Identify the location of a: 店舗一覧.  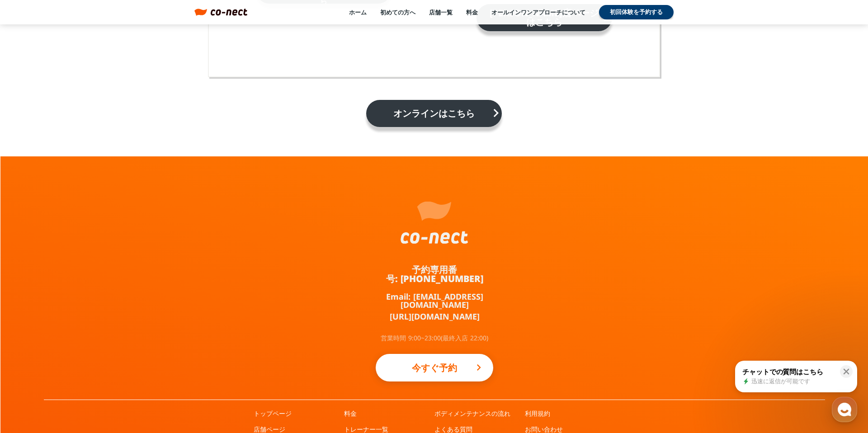
(440, 12).